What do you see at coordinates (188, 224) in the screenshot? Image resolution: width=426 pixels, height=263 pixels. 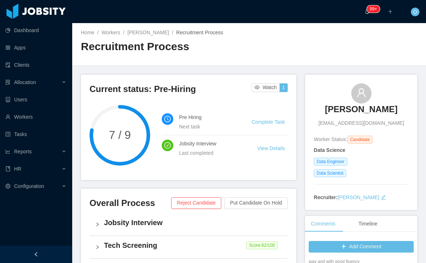 I see `div: icon: rightJobsity Interview` at bounding box center [188, 224].